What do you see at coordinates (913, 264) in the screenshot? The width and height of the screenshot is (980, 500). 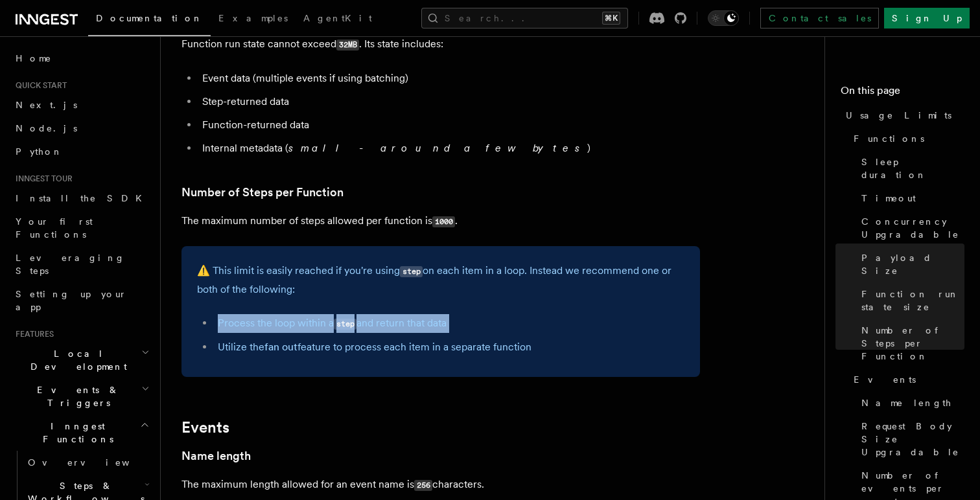 I see `span: Payload Size` at bounding box center [913, 264].